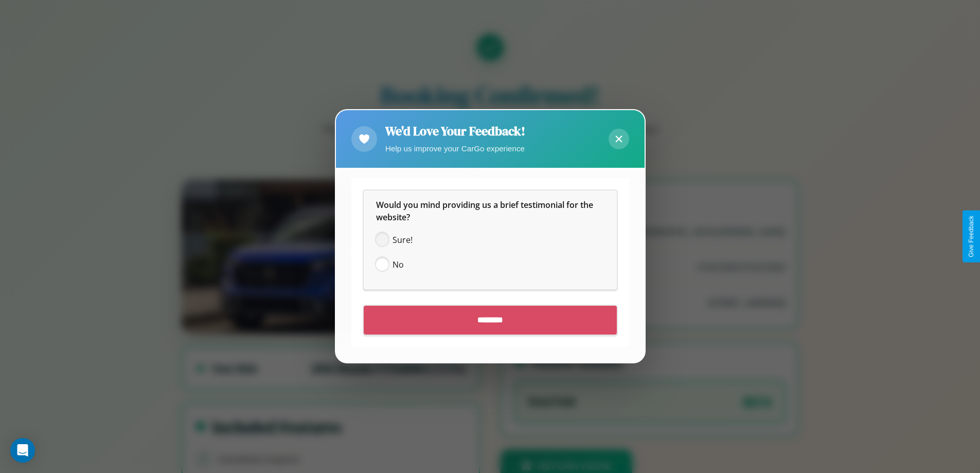  I want to click on span: Sure!, so click(403, 240).